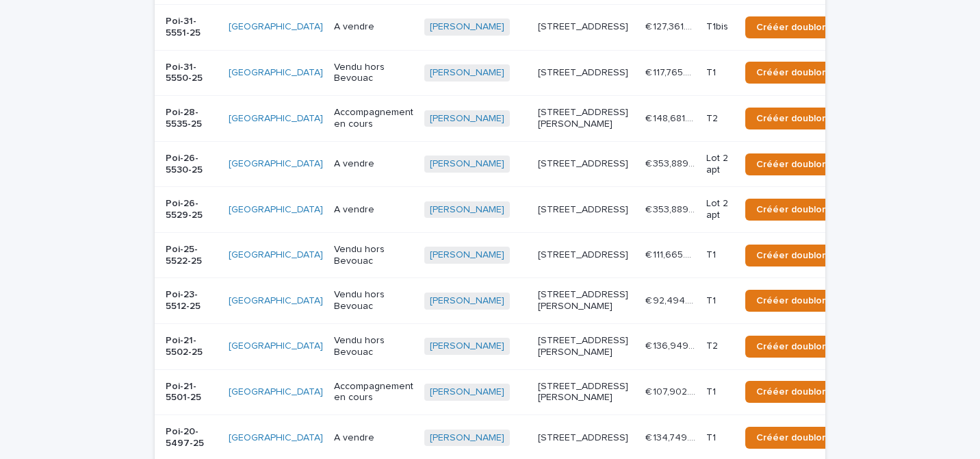 The image size is (980, 459). Describe the element at coordinates (192, 165) in the screenshot. I see `p: Poi-26-5530-25` at that location.